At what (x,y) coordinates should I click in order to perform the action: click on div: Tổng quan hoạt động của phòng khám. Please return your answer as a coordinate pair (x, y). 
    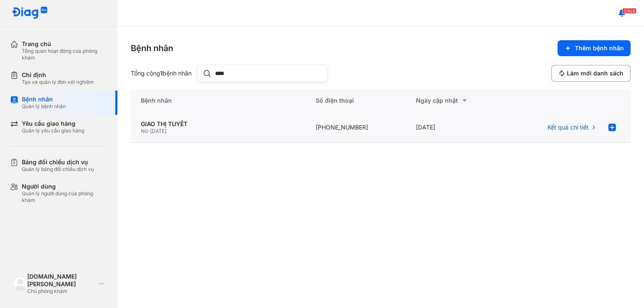
    Looking at the image, I should click on (65, 55).